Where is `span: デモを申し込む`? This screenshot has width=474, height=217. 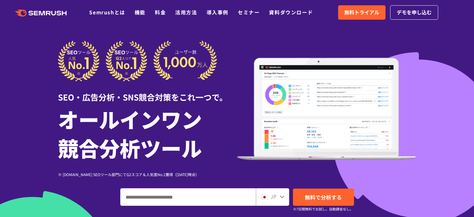 span: デモを申し込む is located at coordinates (414, 12).